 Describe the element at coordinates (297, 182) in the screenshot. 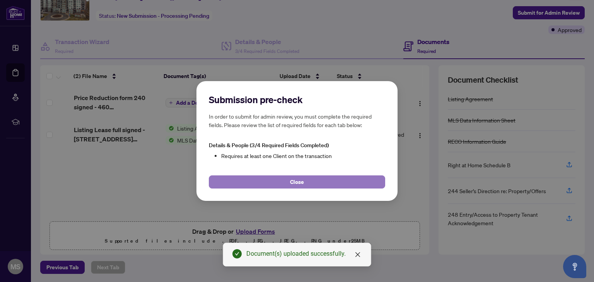

I see `button: Close` at that location.